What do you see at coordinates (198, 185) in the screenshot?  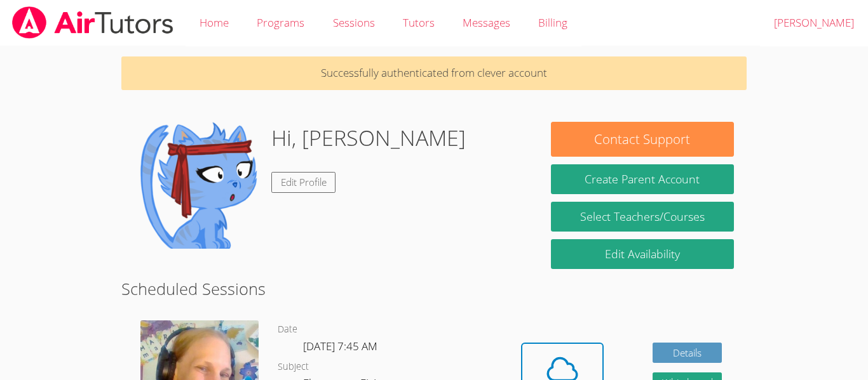 I see `img: default.png` at bounding box center [198, 185].